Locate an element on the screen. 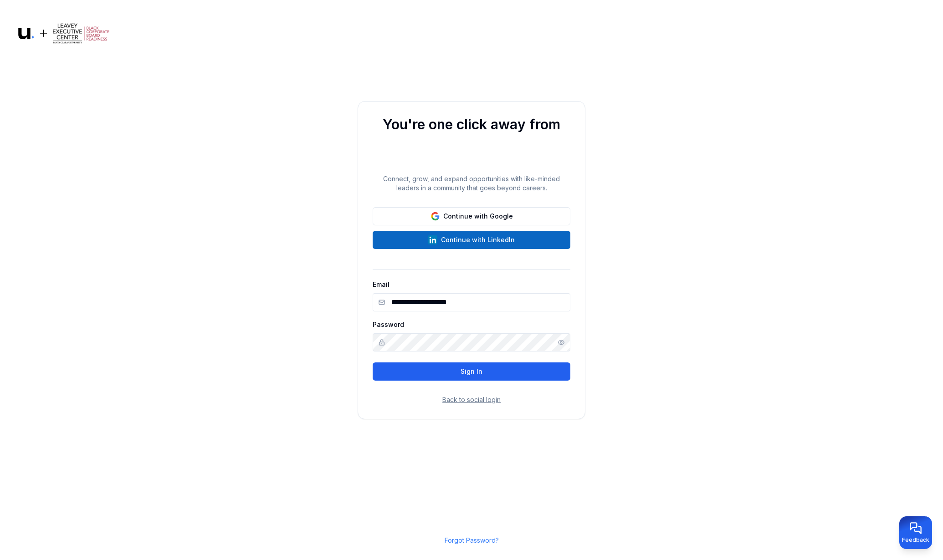  label: Email is located at coordinates (381, 285).